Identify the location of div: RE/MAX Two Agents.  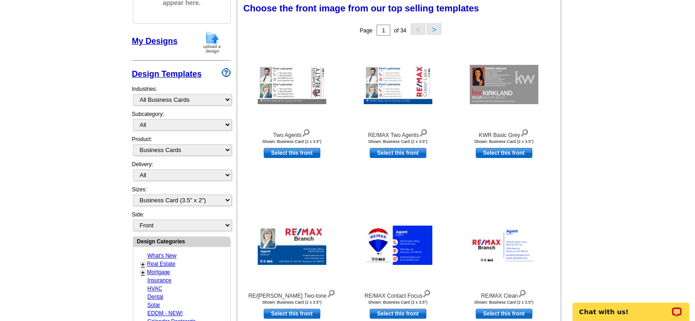
(398, 133).